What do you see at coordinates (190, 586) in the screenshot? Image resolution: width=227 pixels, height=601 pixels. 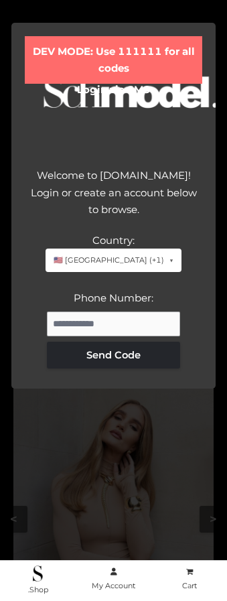 I see `span: Cart` at bounding box center [190, 586].